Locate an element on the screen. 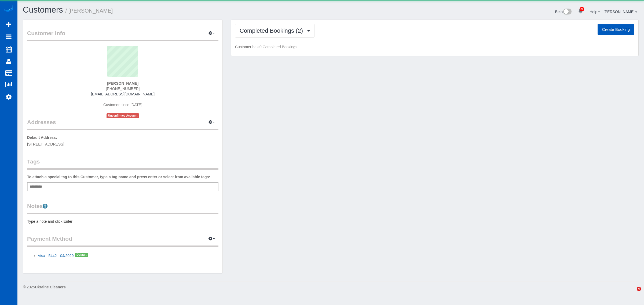 This screenshot has width=644, height=305. img: Automaid Logo is located at coordinates (9, 9).